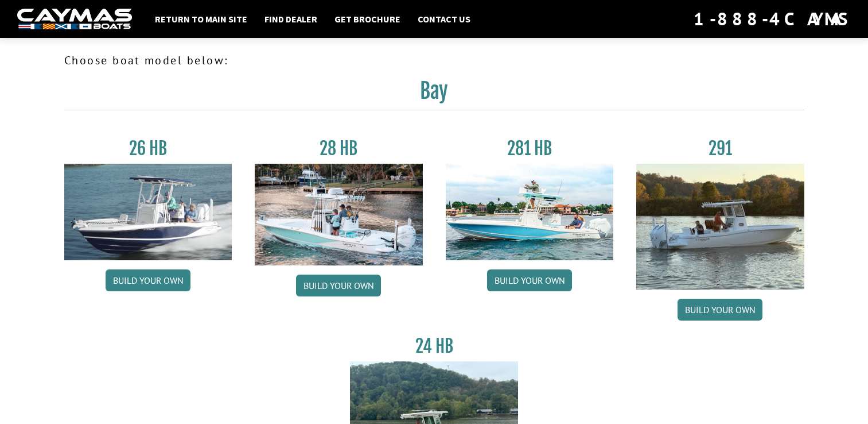 The height and width of the screenshot is (424, 868). What do you see at coordinates (201, 19) in the screenshot?
I see `a: Return to main site` at bounding box center [201, 19].